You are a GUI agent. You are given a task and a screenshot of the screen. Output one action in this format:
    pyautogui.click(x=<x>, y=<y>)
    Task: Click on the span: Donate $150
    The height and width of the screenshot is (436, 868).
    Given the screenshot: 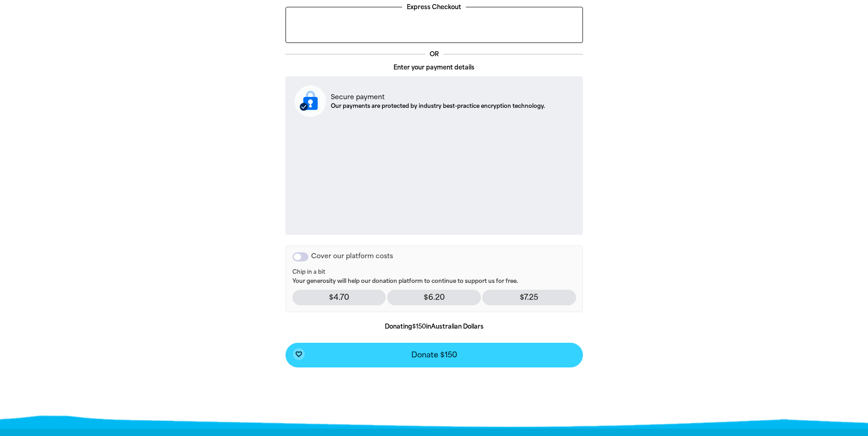 What is the action you would take?
    pyautogui.click(x=434, y=355)
    